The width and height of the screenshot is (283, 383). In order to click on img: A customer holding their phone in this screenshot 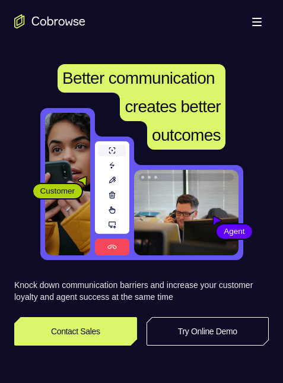, I will do `click(68, 184)`.